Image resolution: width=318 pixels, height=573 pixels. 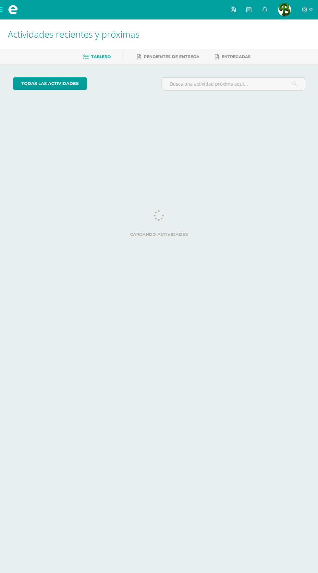 What do you see at coordinates (285, 10) in the screenshot?
I see `img: 07000847e054b28bc3bcc5a95d141964.png` at bounding box center [285, 10].